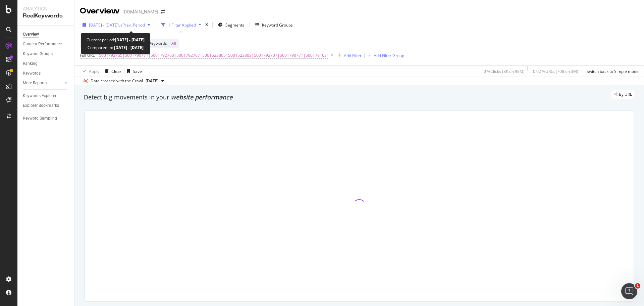  I want to click on div: 1 Filter Applied, so click(182, 25).